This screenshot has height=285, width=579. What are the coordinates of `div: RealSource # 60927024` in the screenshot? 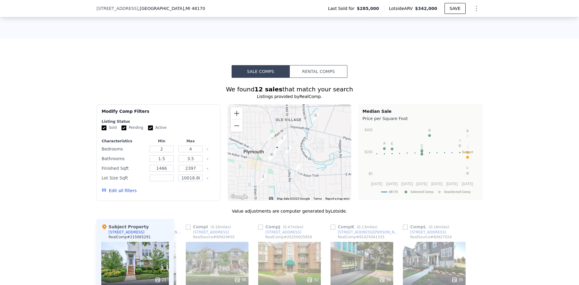 It's located at (431, 237).